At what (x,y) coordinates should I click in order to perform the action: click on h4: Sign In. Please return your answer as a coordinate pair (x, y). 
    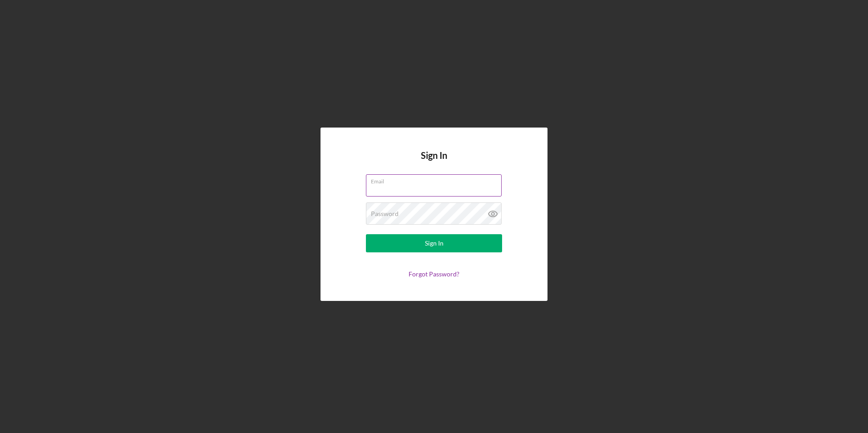
    Looking at the image, I should click on (434, 162).